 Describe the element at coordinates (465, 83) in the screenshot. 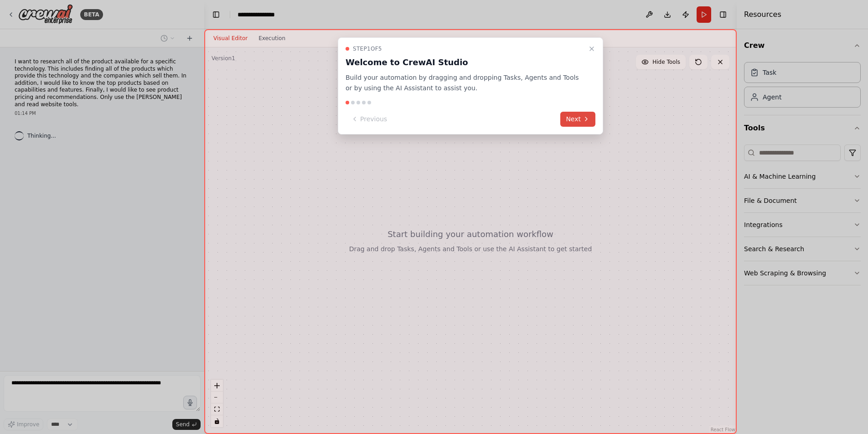

I see `p: Build your automation by dragging and dropping Tasks, Agents and Tools or by using the AI Assista...` at that location.